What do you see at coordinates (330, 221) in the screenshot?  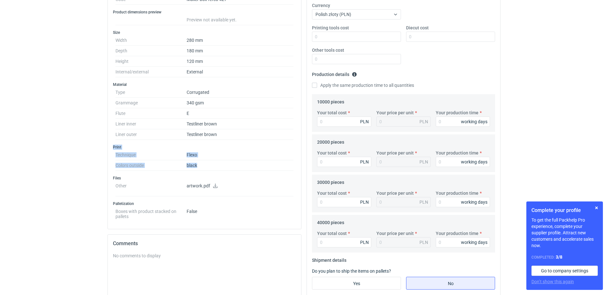 I see `legend: 40000 pieces` at bounding box center [330, 221].